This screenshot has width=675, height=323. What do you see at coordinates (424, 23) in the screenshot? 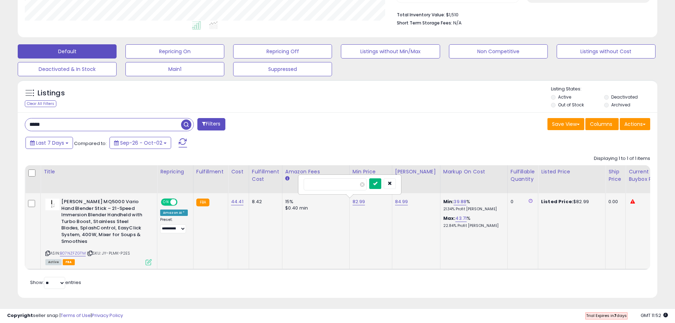
I see `b: Short Term Storage Fees:` at bounding box center [424, 23].